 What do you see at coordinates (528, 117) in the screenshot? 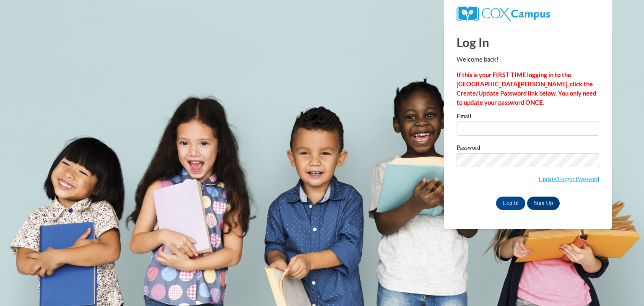
I see `label: Email` at bounding box center [528, 117].